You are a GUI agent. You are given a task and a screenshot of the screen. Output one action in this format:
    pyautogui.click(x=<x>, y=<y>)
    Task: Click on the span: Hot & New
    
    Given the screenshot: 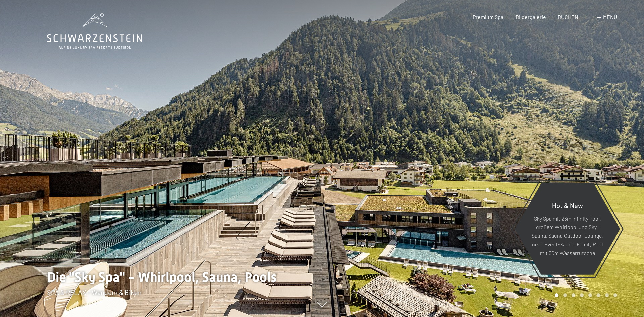 What is the action you would take?
    pyautogui.click(x=568, y=205)
    